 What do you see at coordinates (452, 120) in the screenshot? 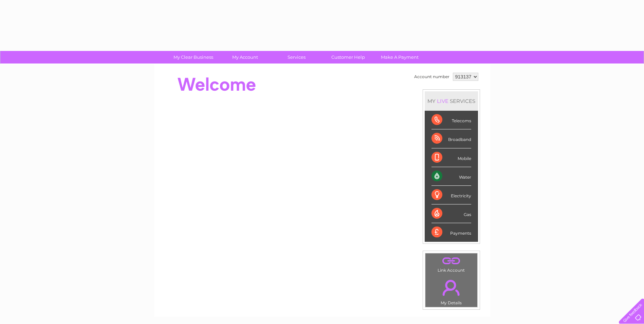
I see `div: Telecoms` at bounding box center [452, 120].